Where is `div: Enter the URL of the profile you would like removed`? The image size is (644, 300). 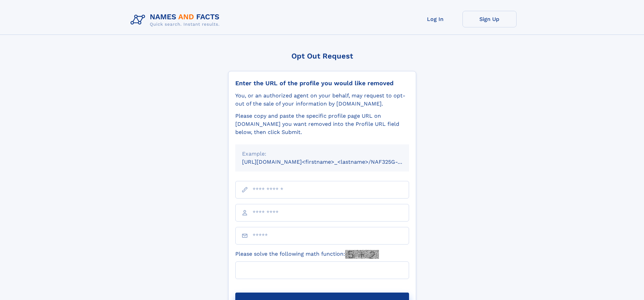 div: Enter the URL of the profile you would like removed is located at coordinates (322, 83).